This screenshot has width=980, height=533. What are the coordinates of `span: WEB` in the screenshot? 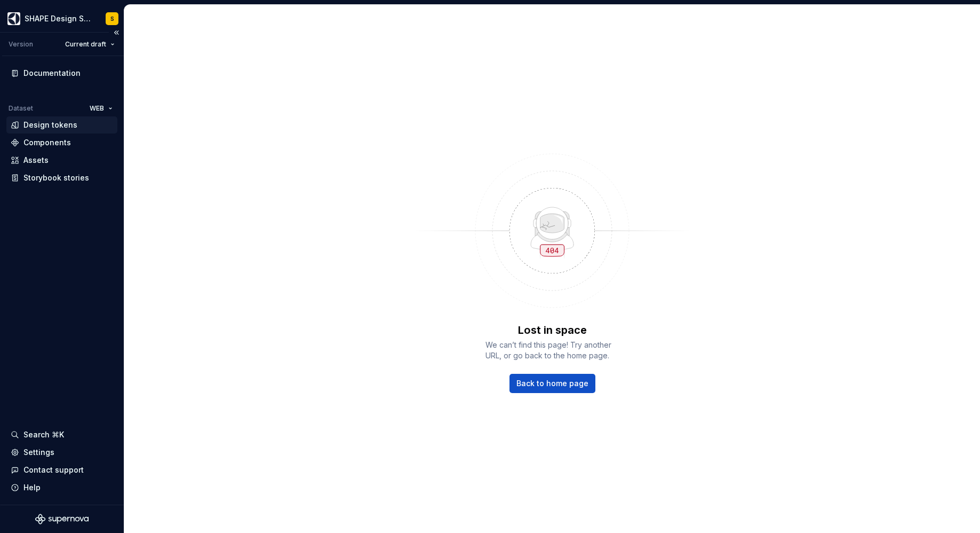 It's located at (97, 108).